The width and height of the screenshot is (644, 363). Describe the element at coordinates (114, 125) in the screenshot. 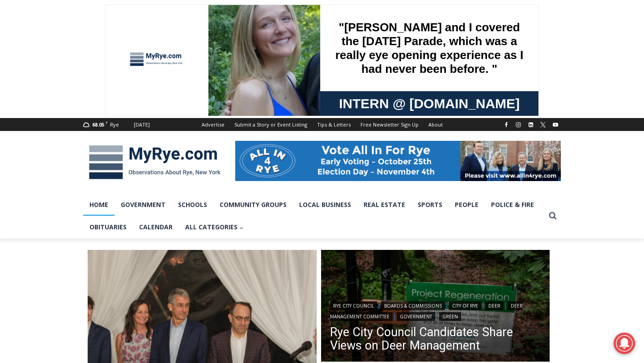

I see `div: Rye` at that location.